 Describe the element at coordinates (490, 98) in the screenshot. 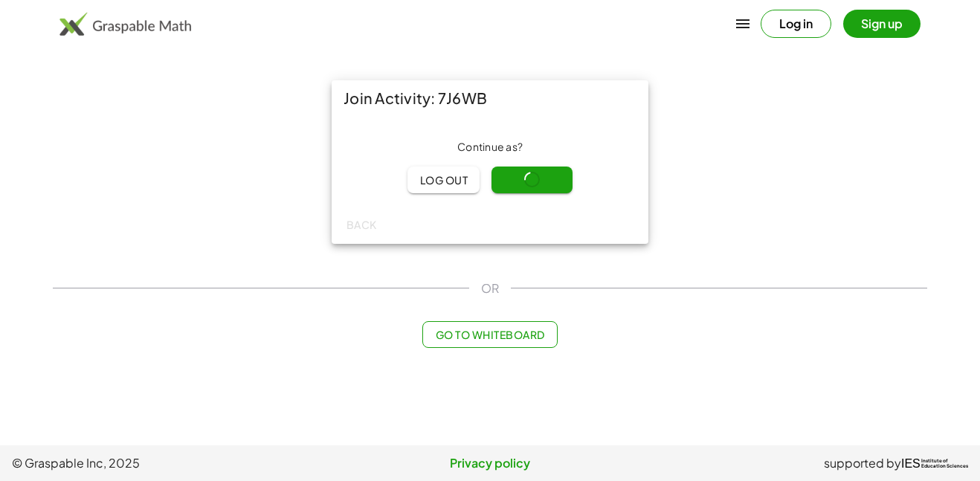

I see `div: Join Activity: 7J6WB` at that location.